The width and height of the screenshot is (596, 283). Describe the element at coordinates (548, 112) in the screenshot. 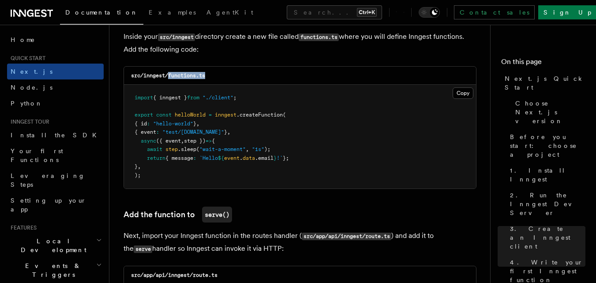

I see `a: Choose Next.js version` at that location.